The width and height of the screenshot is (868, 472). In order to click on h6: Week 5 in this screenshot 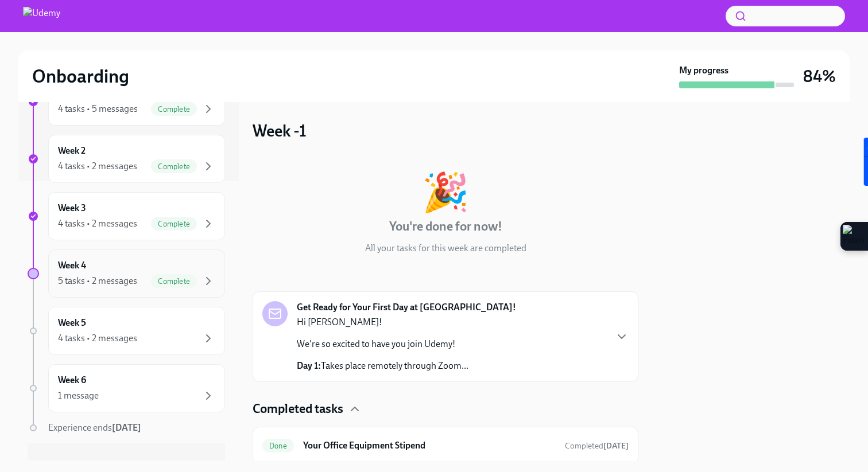, I will do `click(72, 323)`.